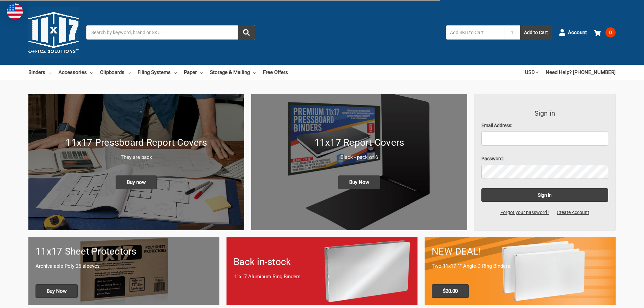  What do you see at coordinates (610, 32) in the screenshot?
I see `span: 0` at bounding box center [610, 32].